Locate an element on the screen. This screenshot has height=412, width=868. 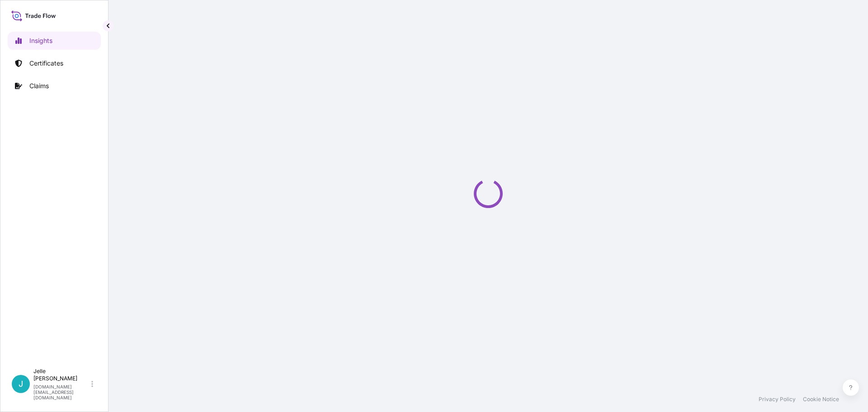
p: Insights is located at coordinates (40, 40).